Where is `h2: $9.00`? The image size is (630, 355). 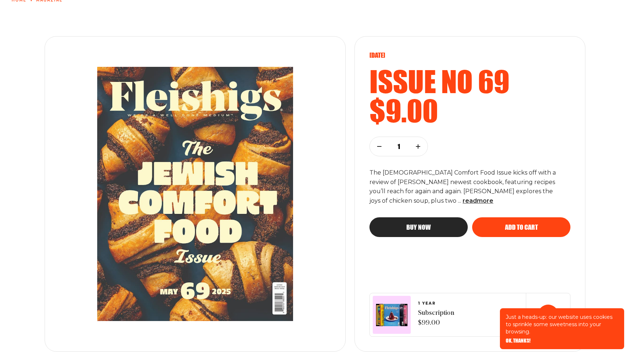
h2: $9.00 is located at coordinates (470, 110).